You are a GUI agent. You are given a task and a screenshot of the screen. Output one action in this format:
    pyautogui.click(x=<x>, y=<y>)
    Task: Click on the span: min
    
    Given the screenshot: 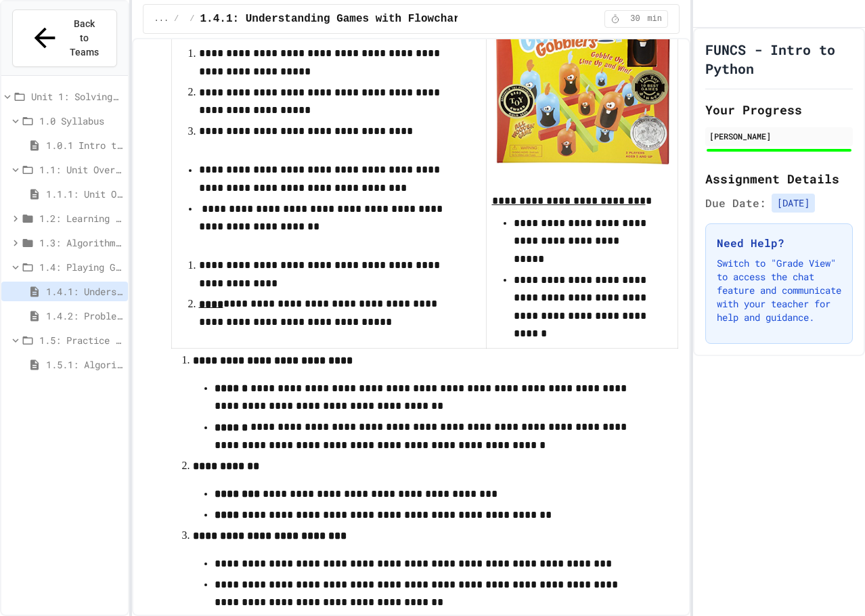 What is the action you would take?
    pyautogui.click(x=655, y=19)
    